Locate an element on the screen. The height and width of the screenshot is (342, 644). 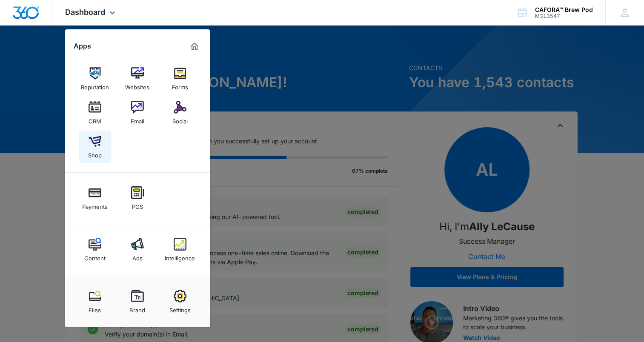
a: Content is located at coordinates (95, 250).